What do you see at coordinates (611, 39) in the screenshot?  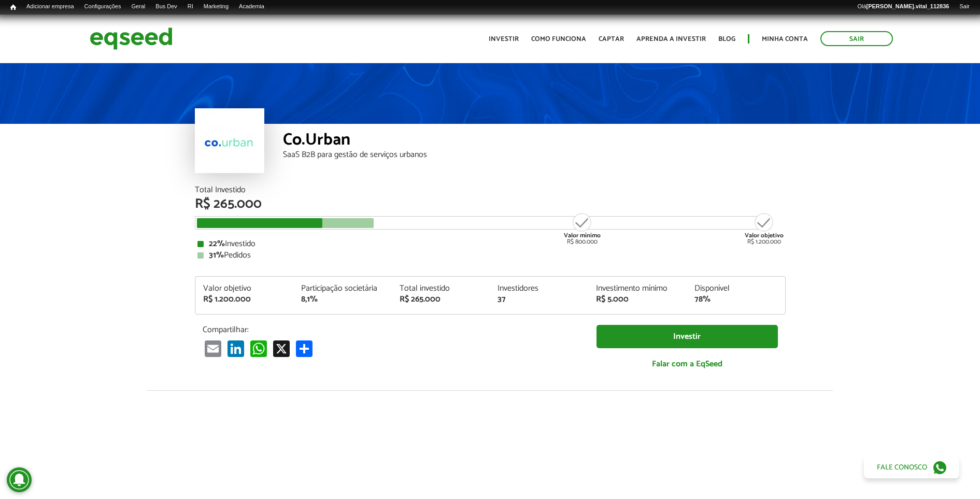 I see `a: Captar` at bounding box center [611, 39].